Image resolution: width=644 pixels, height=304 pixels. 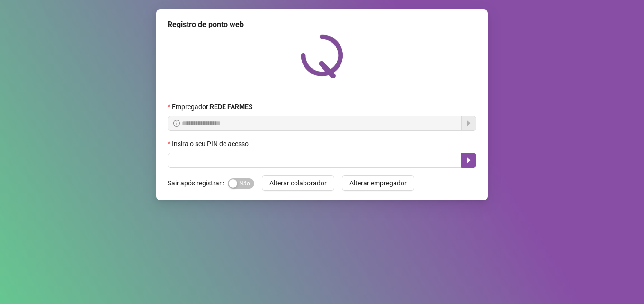 I want to click on button: Alterar empregador, so click(x=378, y=183).